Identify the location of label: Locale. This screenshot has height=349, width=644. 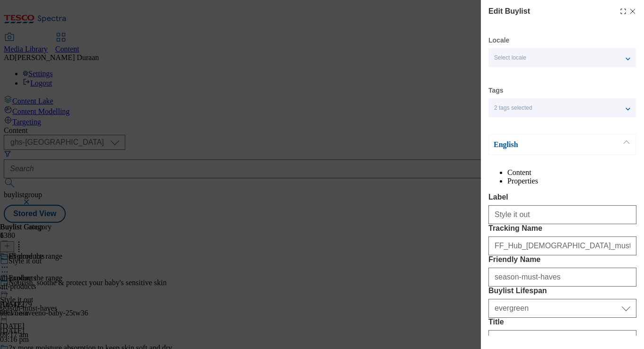
(499, 40).